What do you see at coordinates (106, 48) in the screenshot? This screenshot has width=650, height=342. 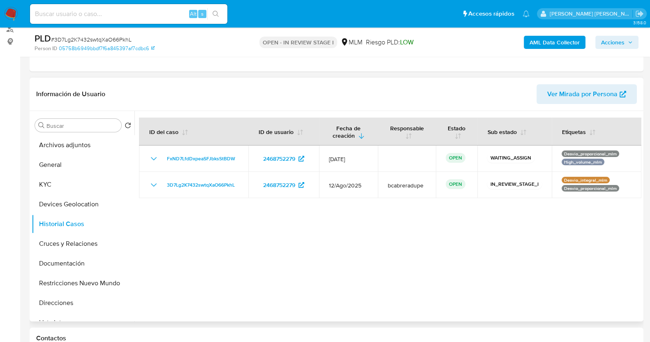 I see `a: 05758b6949bbdf7f6a845397af7cdbc6` at bounding box center [106, 48].